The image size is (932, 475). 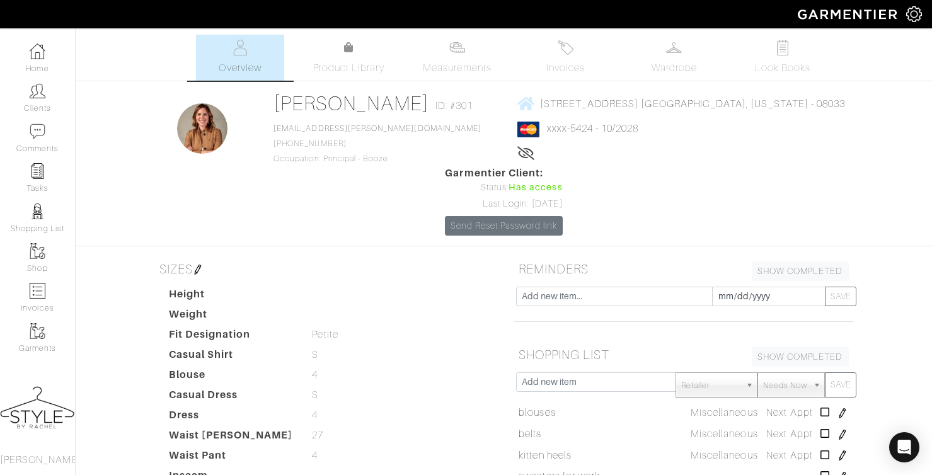 What do you see at coordinates (240, 57) in the screenshot?
I see `a: Overview` at bounding box center [240, 57].